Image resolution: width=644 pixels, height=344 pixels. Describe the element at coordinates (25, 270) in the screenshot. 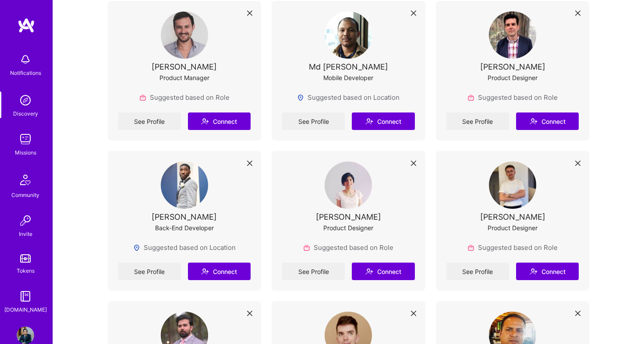

I see `div: Tokens` at that location.